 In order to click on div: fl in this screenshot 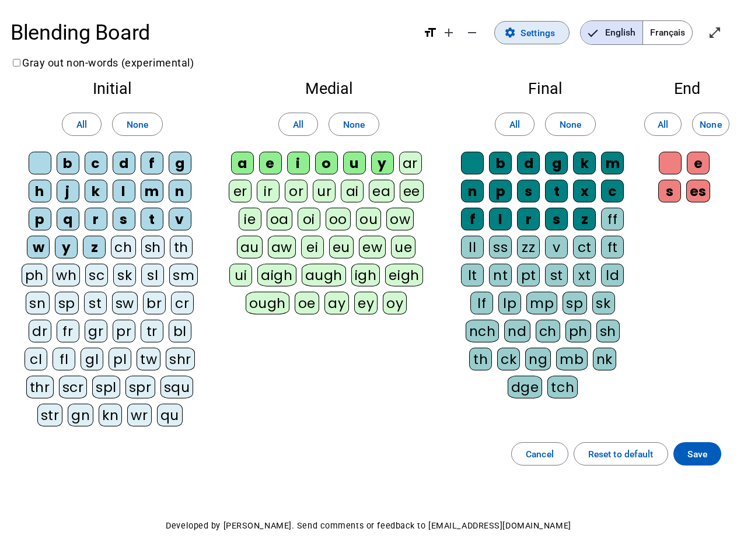, I will do `click(63, 359)`.